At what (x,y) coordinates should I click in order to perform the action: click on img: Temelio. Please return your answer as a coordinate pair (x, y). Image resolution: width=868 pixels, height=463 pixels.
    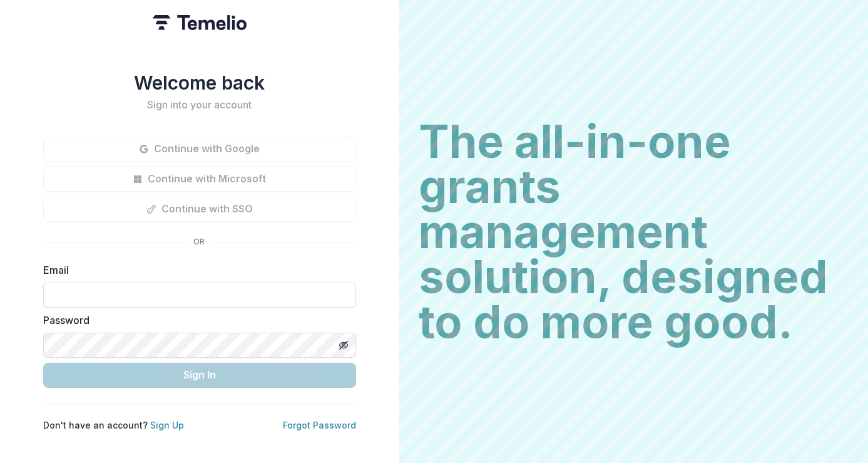
    Looking at the image, I should click on (200, 23).